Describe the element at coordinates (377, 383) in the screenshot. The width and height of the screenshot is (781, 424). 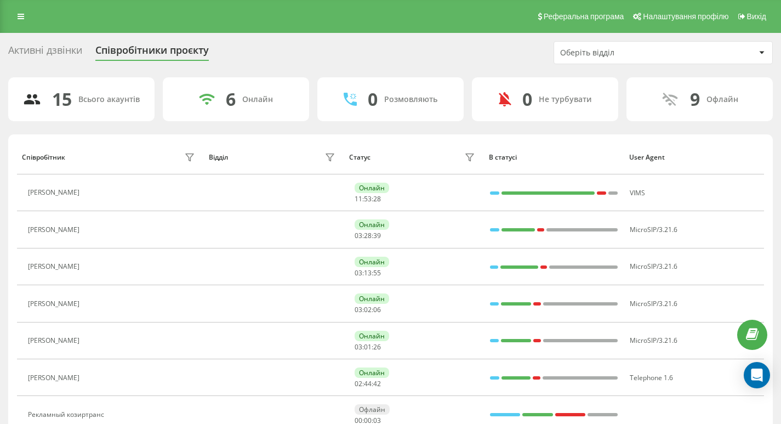
I see `span: 42` at that location.